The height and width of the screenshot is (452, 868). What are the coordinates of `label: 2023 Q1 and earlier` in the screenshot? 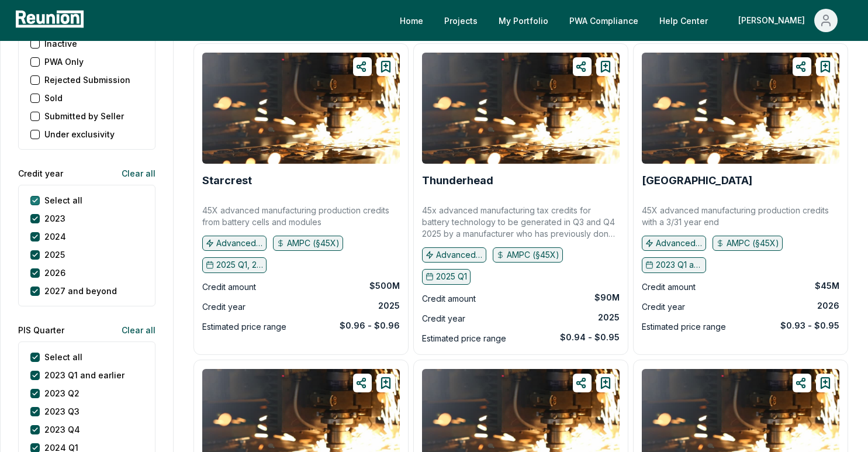 It's located at (84, 375).